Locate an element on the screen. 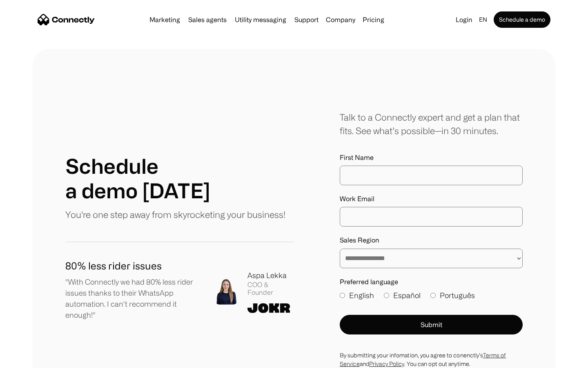 The image size is (588, 368). a: Marketing is located at coordinates (165, 20).